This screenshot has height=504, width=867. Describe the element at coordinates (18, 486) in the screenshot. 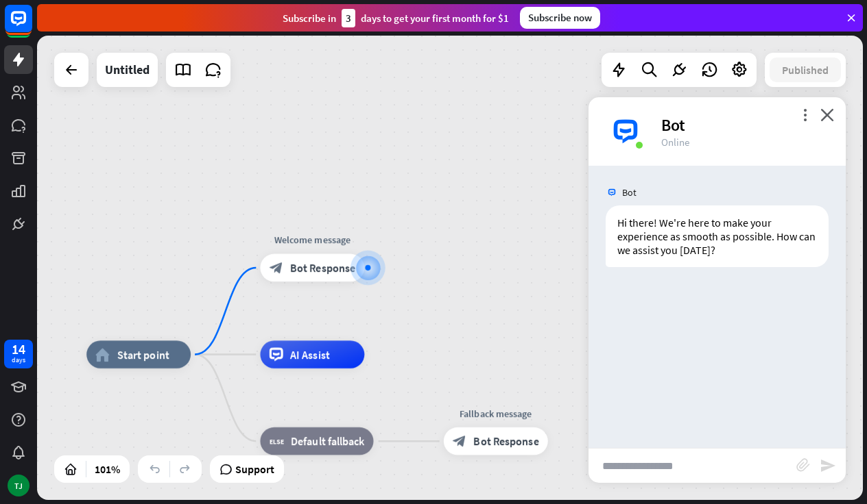

I see `div: TJ` at that location.